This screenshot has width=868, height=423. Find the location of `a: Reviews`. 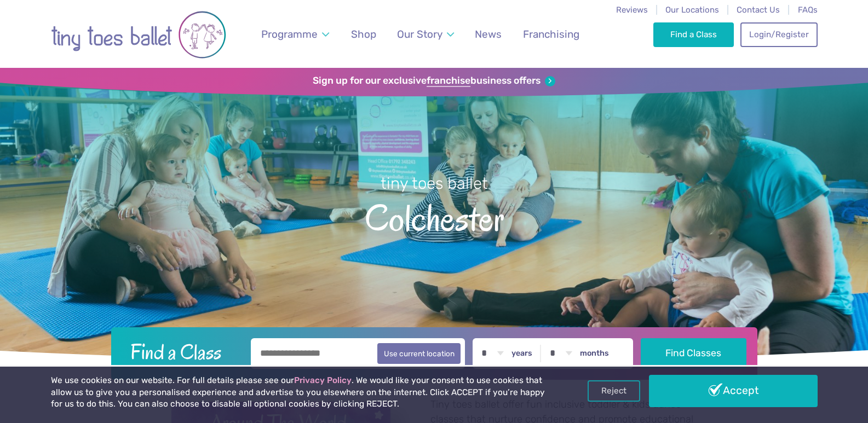

a: Reviews is located at coordinates (632, 10).